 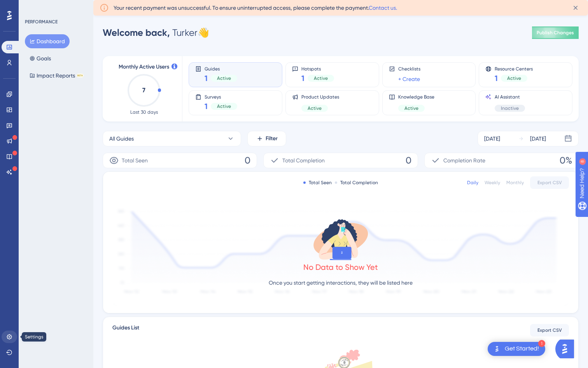 What do you see at coordinates (221, 97) in the screenshot?
I see `span: Surveys` at bounding box center [221, 97].